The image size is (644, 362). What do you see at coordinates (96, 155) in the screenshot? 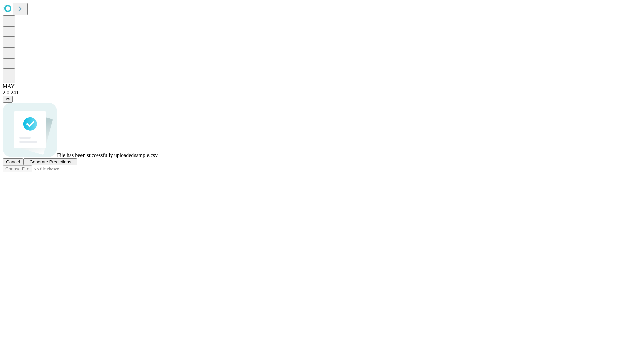
I see `span: File has been successfully uploaded` at bounding box center [96, 155].